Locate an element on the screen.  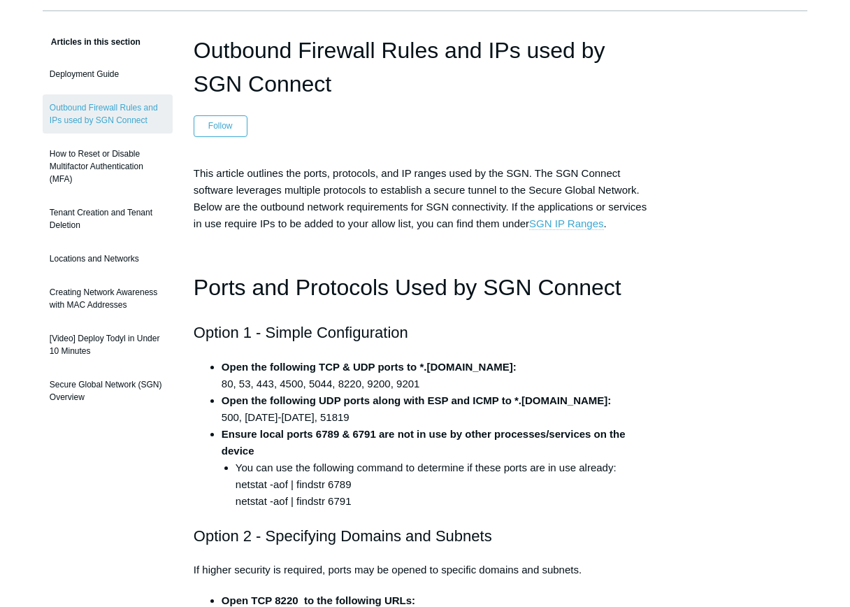
a: [Video] Deploy Todyl in Under 10 Minutes is located at coordinates (108, 345).